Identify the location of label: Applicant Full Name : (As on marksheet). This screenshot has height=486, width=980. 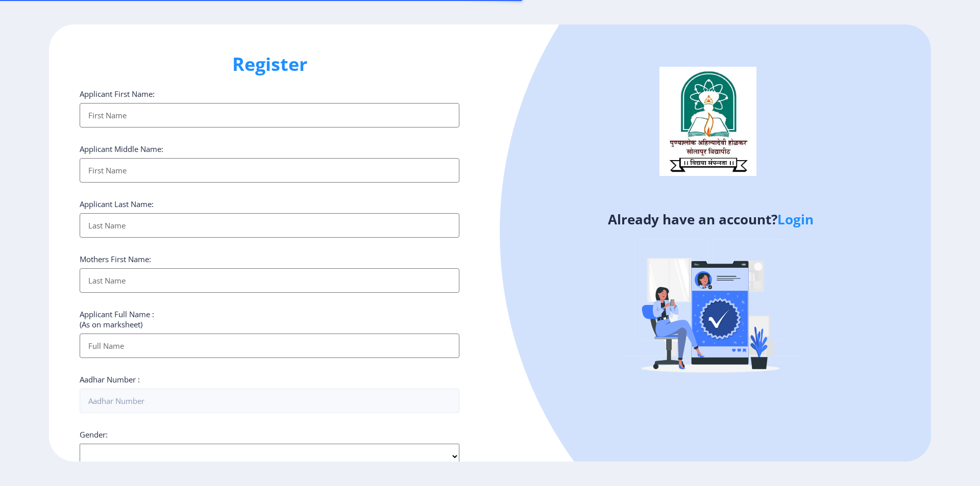
(117, 319).